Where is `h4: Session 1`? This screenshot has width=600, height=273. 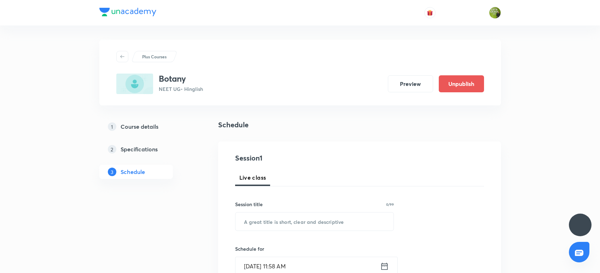
h4: Session 1 is located at coordinates (299, 158).